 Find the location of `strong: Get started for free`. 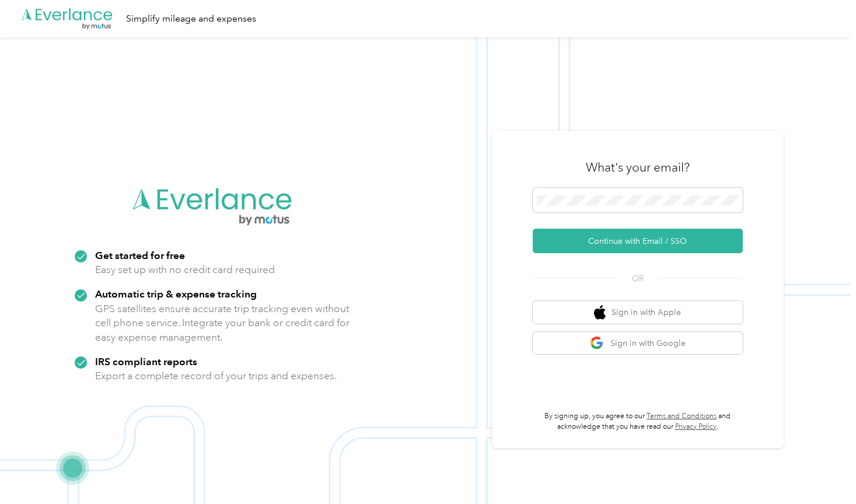

strong: Get started for free is located at coordinates (140, 255).